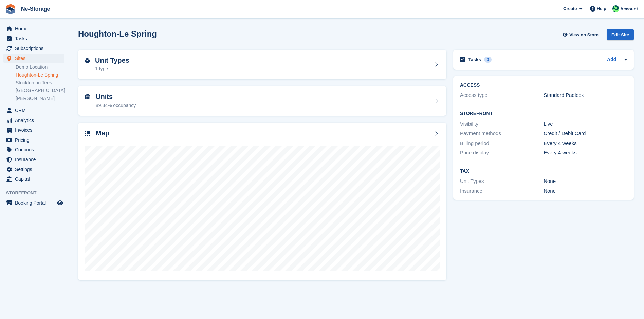 This screenshot has height=319, width=644. Describe the element at coordinates (474, 59) in the screenshot. I see `h2: Tasks` at that location.